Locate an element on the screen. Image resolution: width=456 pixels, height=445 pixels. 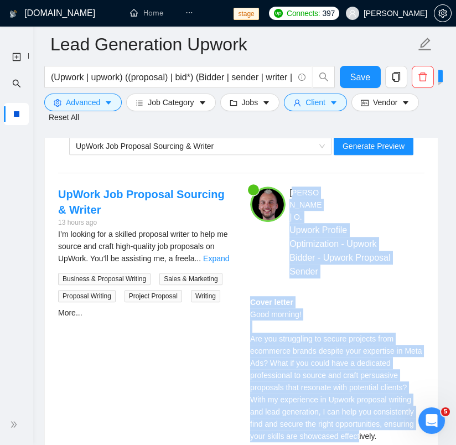
span: Advanced is located at coordinates (83, 102).